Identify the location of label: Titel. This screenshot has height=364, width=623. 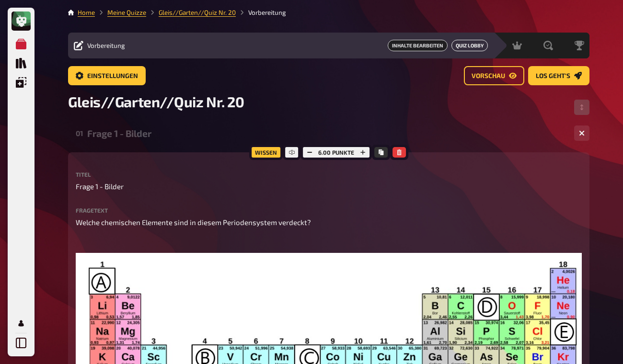
(329, 174).